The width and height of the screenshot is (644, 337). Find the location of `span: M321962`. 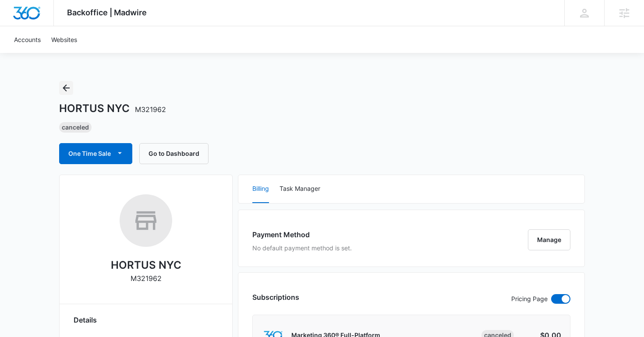

span: M321962 is located at coordinates (150, 110).